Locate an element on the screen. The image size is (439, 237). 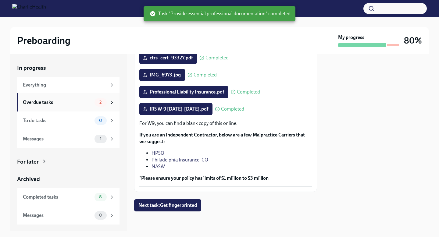
label: IMG_6973.jpg is located at coordinates (162, 75).